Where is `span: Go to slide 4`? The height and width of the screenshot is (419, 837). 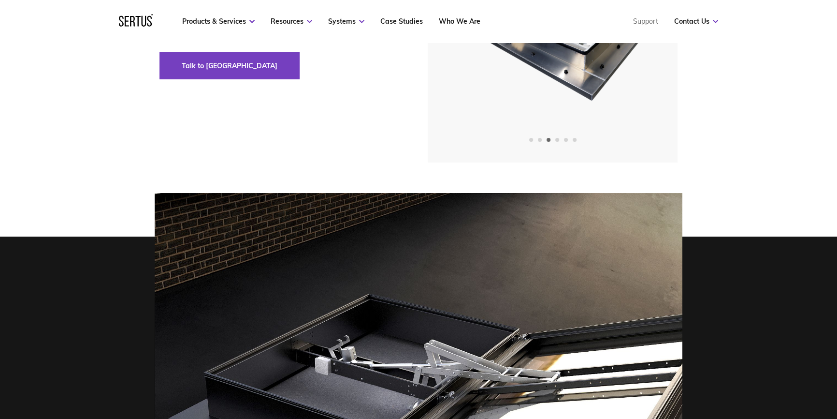
span: Go to slide 4 is located at coordinates (557, 140).